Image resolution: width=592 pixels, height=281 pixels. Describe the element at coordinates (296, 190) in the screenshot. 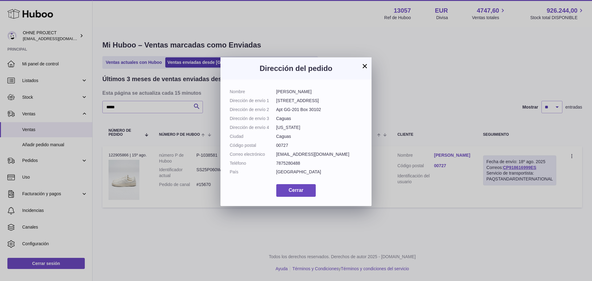

I see `span: Cerrar` at that location.